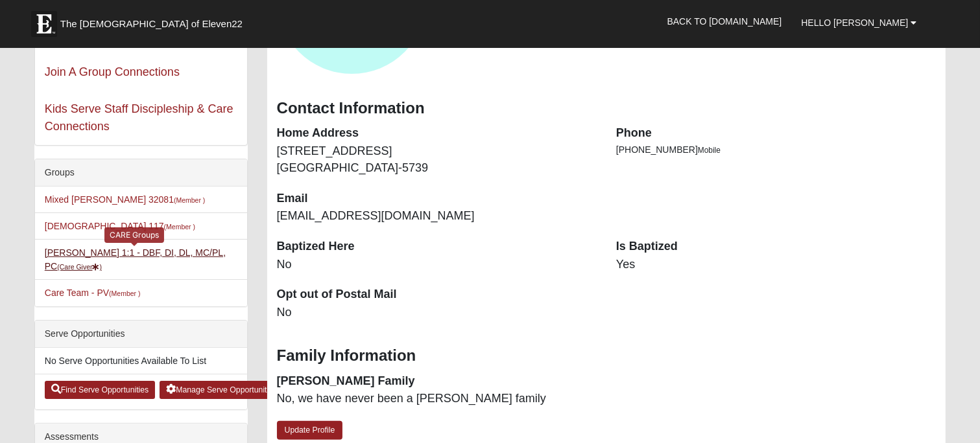 The height and width of the screenshot is (443, 980). What do you see at coordinates (776, 247) in the screenshot?
I see `dt: Is Baptized` at bounding box center [776, 247].